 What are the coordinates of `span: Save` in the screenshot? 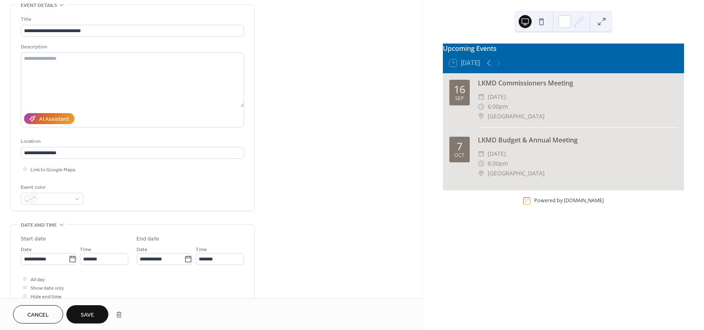 It's located at (87, 315).